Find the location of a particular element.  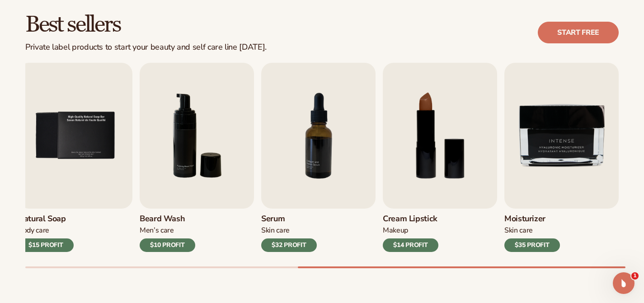

h3: Natural Soap is located at coordinates (46, 219).